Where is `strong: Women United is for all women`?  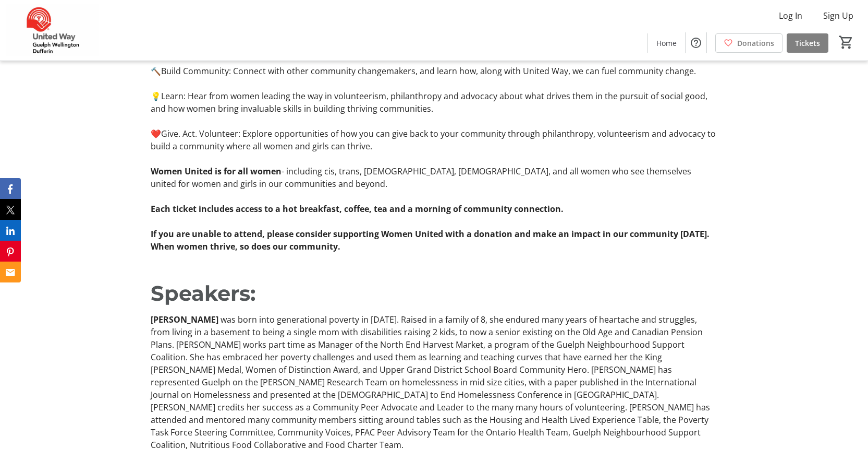 strong: Women United is for all women is located at coordinates (216, 171).